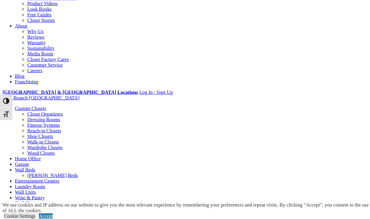 Image resolution: width=370 pixels, height=219 pixels. I want to click on a: Wardrobe Closets, so click(45, 147).